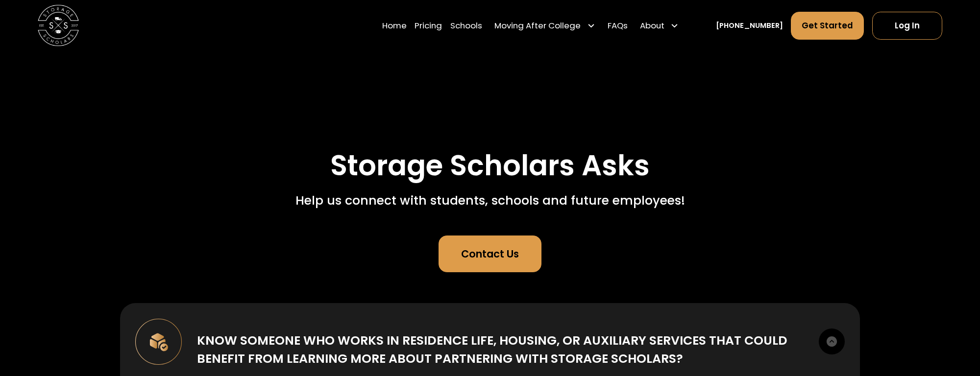  I want to click on a: FAQs, so click(617, 25).